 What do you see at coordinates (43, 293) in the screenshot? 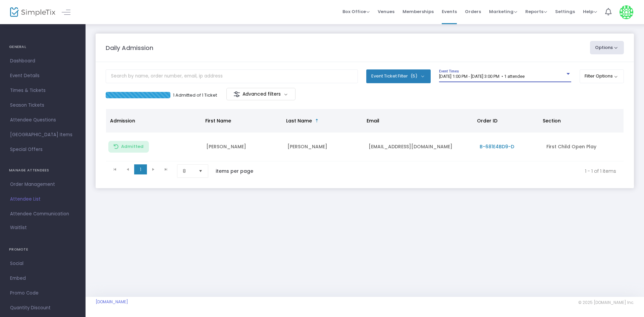
I see `span: Promo Code` at bounding box center [43, 293].